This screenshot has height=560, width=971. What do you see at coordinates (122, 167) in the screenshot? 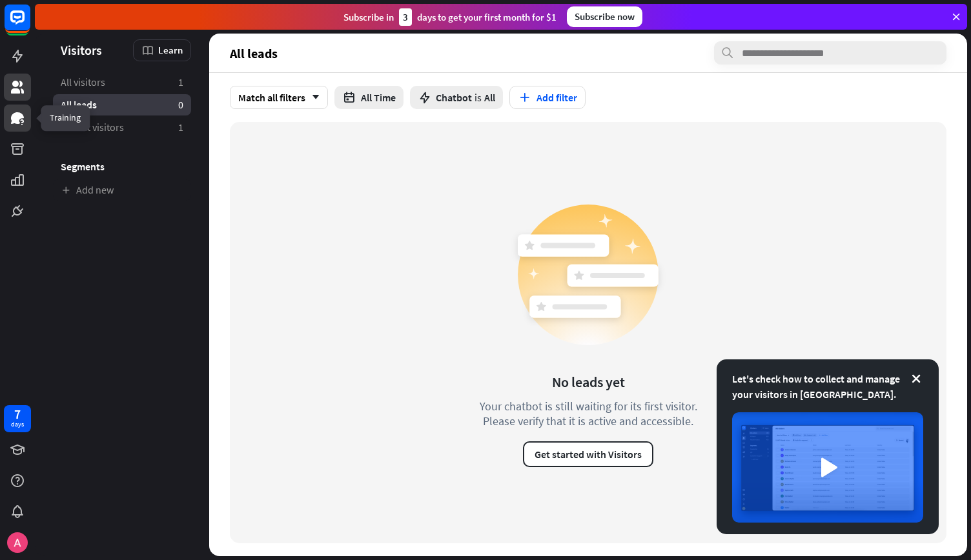
I see `h3: Segments` at bounding box center [122, 167].